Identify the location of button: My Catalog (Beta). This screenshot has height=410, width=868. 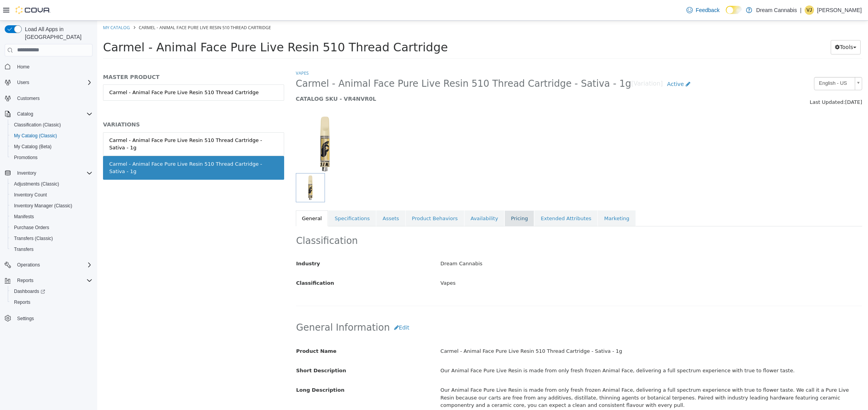
(52, 147).